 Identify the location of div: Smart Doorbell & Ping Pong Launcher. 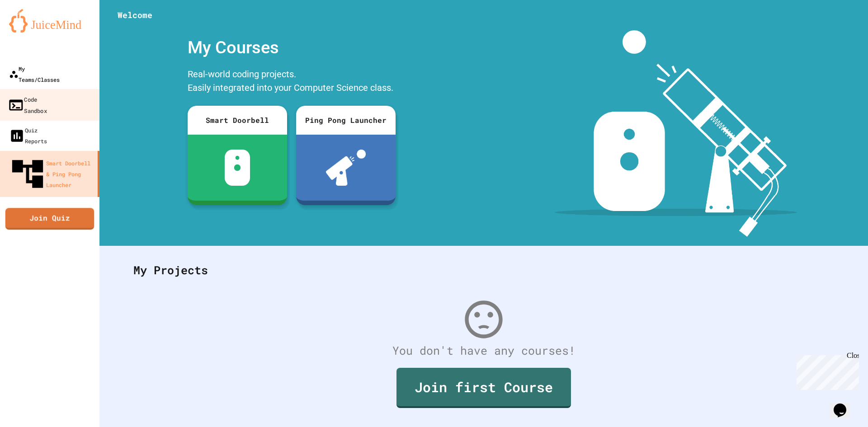
(52, 174).